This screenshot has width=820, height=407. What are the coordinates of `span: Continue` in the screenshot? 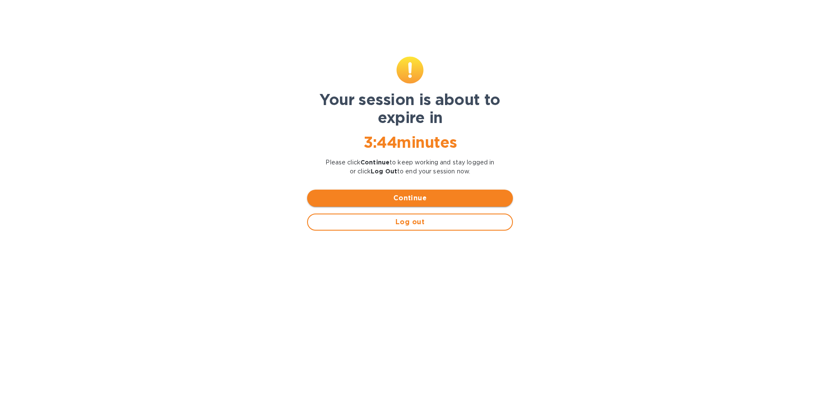 It's located at (410, 198).